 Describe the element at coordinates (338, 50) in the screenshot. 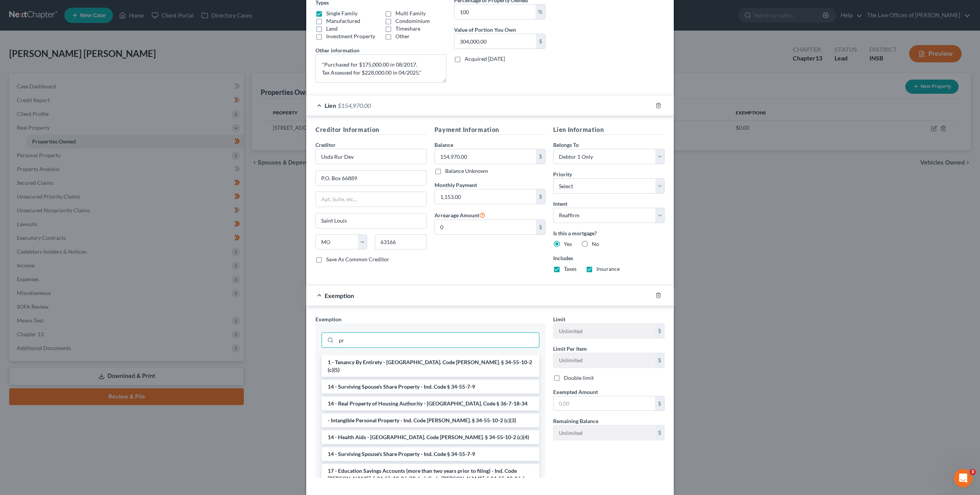

I see `label: Other information` at that location.